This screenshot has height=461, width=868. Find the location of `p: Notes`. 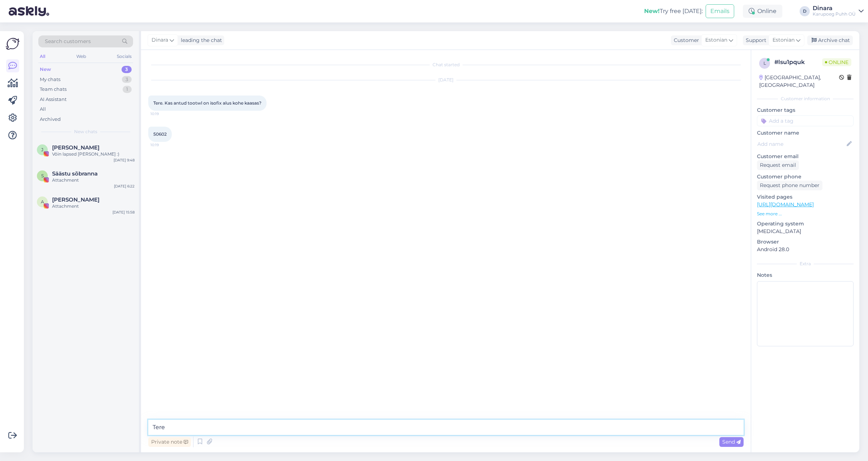

p: Notes is located at coordinates (805, 275).